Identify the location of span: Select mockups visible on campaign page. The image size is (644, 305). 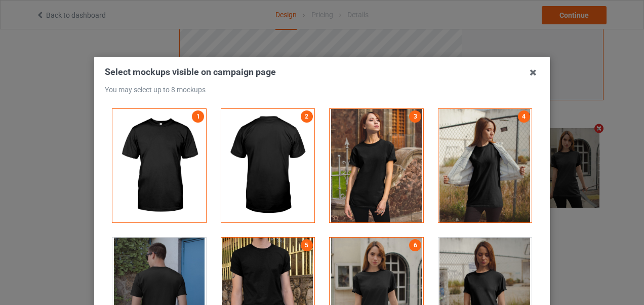
(190, 72).